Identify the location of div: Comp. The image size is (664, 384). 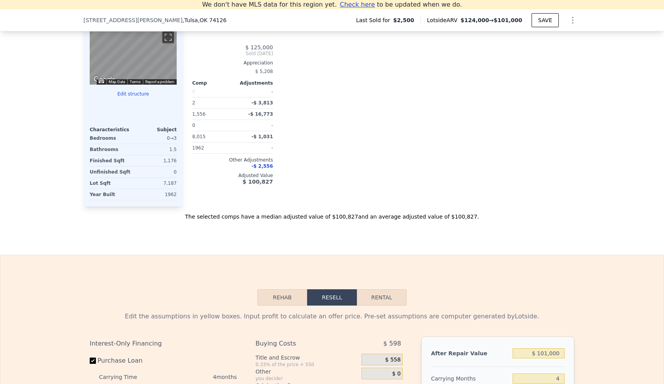
(212, 83).